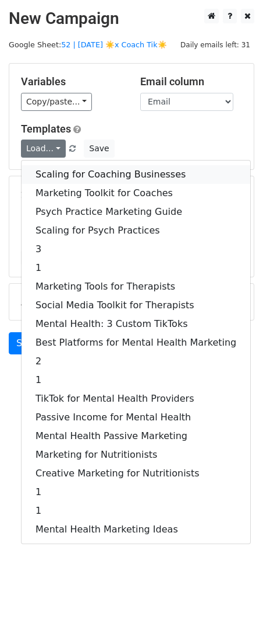 Image resolution: width=263 pixels, height=644 pixels. Describe the element at coordinates (43, 148) in the screenshot. I see `a: Load...` at that location.